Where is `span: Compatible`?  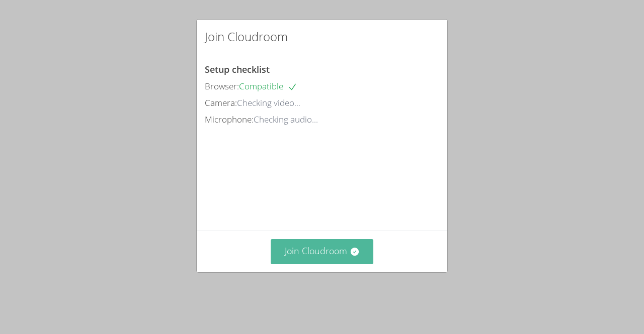
span: Compatible is located at coordinates (268, 86).